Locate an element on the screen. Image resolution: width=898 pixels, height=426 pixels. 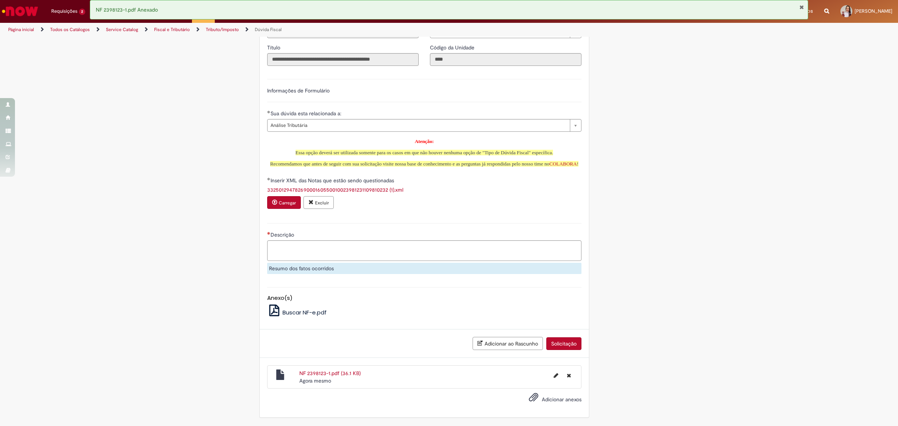
button: Adicionar ao Rascunho is located at coordinates (508, 343).